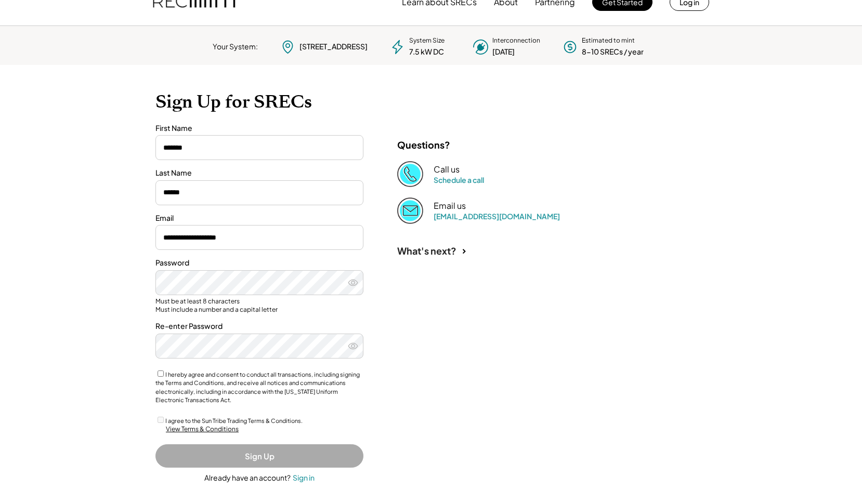 Image resolution: width=862 pixels, height=504 pixels. I want to click on label: I agree to the Sun Tribe Trading Terms & Conditions., so click(234, 421).